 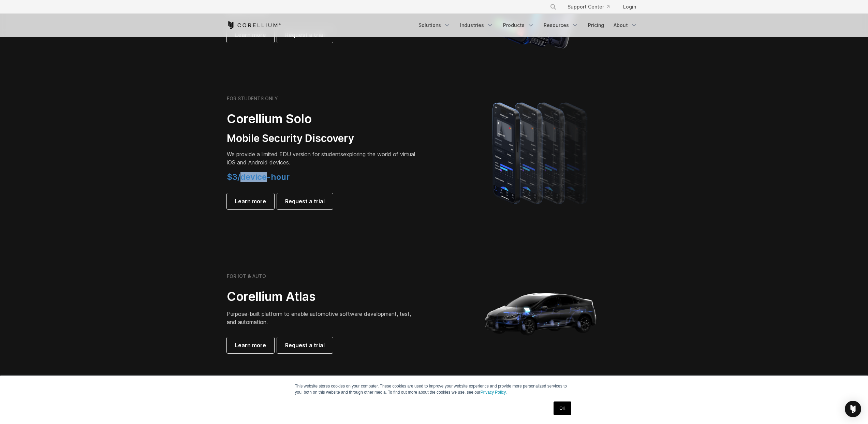 I want to click on p: exploring the world of virtual iOS and Android devices., so click(x=323, y=158).